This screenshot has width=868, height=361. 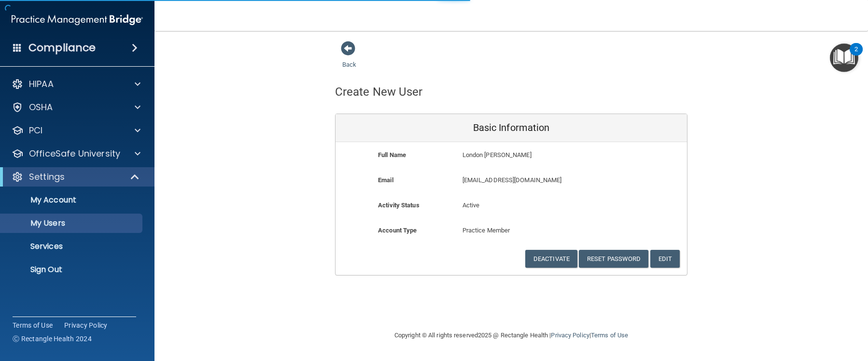 I want to click on b: Email, so click(x=386, y=180).